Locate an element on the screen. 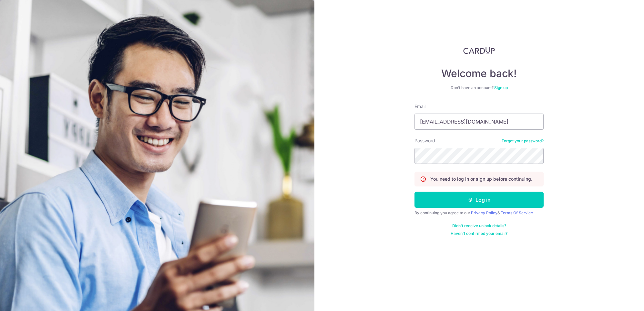 This screenshot has height=311, width=644. p: You need to log in or sign up before continuing. is located at coordinates (481, 179).